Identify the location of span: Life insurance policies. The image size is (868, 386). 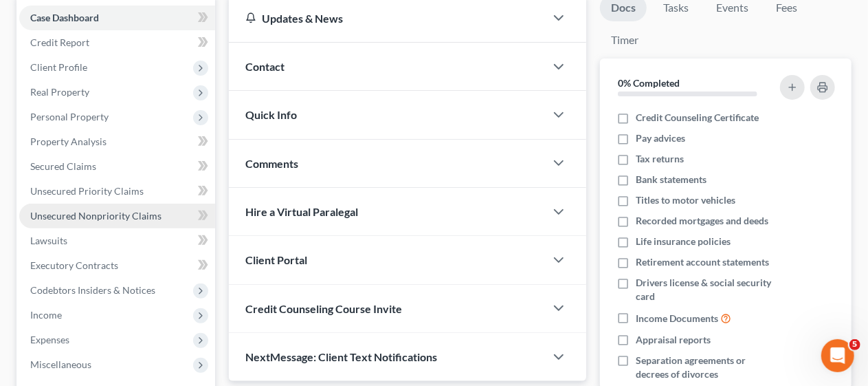
(683, 242).